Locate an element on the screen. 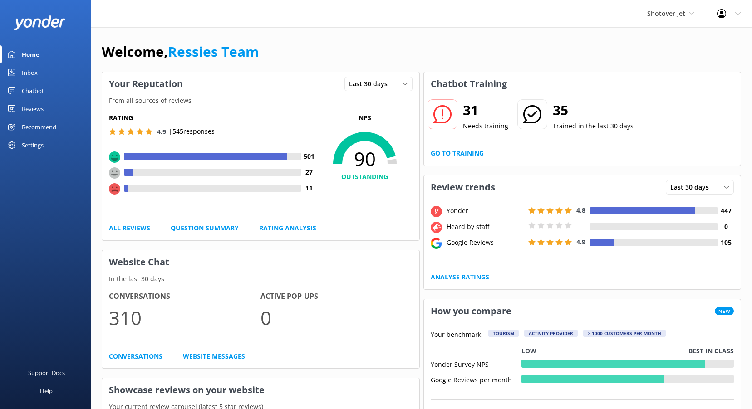  a: Go to Training is located at coordinates (457, 153).